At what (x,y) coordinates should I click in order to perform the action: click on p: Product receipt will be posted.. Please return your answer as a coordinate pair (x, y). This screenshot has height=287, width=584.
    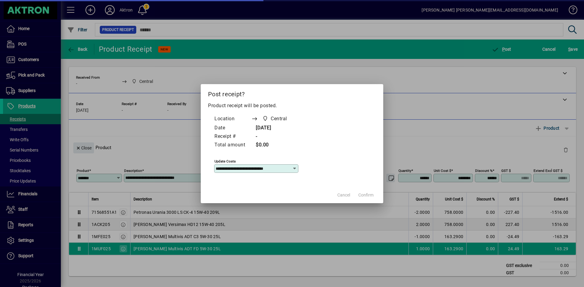
    Looking at the image, I should click on (292, 106).